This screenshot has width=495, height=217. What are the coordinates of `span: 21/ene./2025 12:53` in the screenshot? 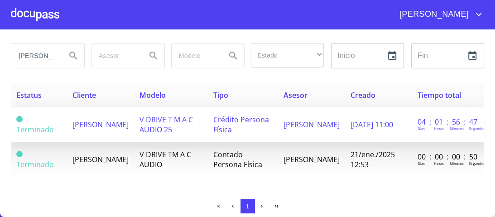 It's located at (372, 159).